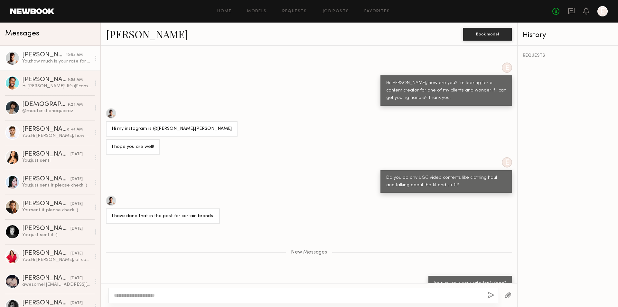 The width and height of the screenshot is (618, 307). What do you see at coordinates (75, 80) in the screenshot?
I see `div: 9:58 AM` at bounding box center [75, 80].